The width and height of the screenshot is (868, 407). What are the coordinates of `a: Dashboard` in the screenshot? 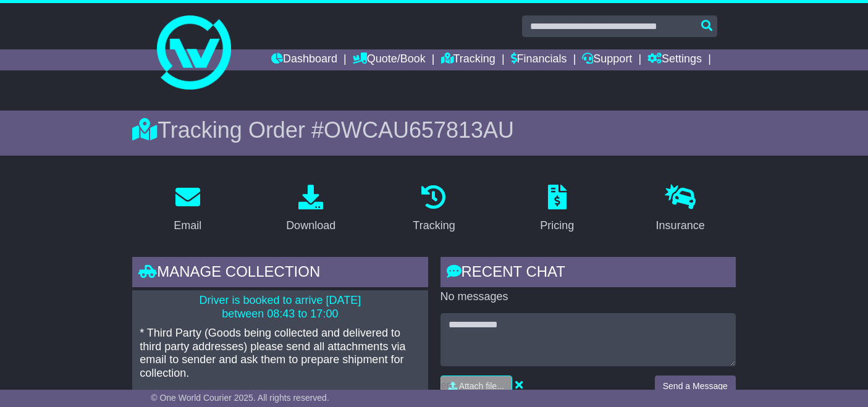 It's located at (304, 60).